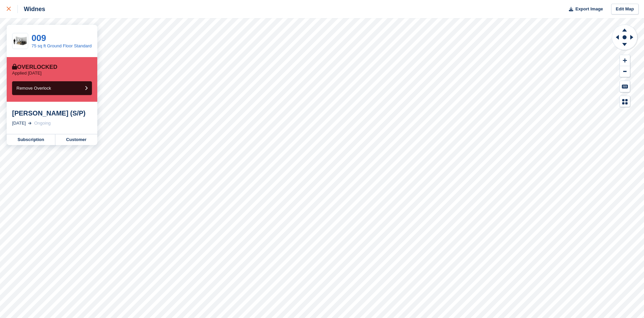  I want to click on a: Subscription, so click(31, 140).